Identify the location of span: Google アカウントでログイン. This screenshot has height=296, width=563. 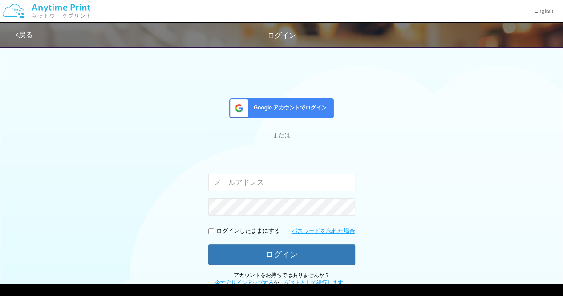
(289, 108).